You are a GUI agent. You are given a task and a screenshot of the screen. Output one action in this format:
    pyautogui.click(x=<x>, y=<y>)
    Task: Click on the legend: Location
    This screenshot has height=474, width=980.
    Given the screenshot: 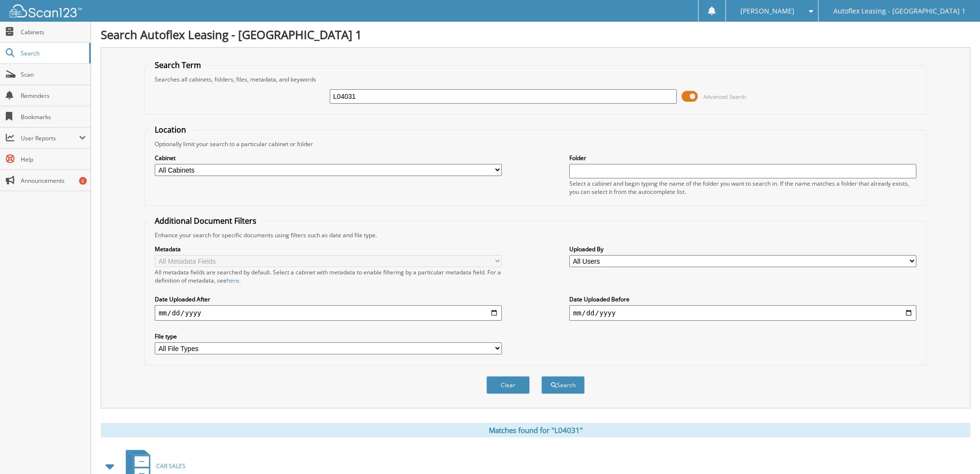 What is the action you would take?
    pyautogui.click(x=170, y=130)
    